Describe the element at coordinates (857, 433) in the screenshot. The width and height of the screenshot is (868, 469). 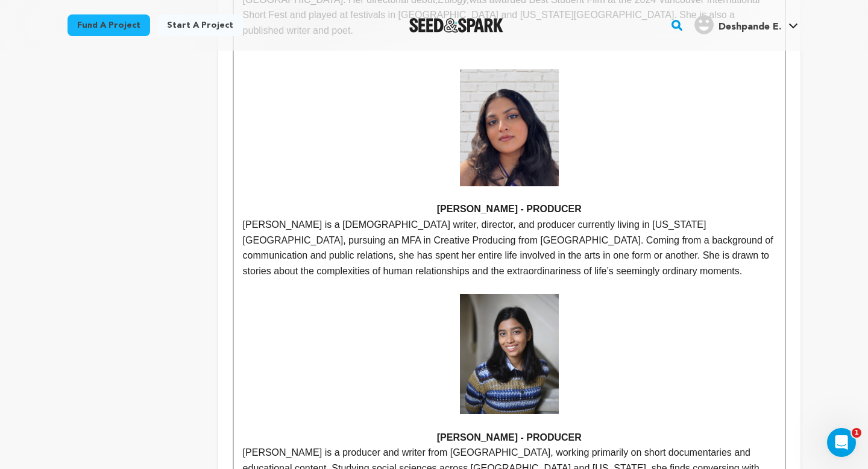
I see `span: 1` at that location.